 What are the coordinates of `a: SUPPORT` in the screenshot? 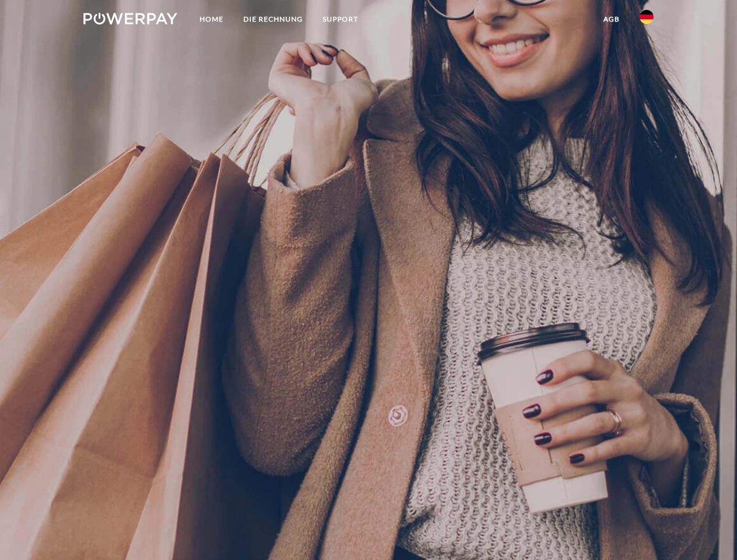 It's located at (340, 19).